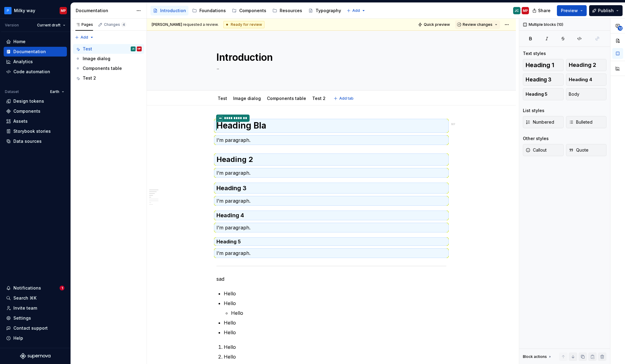  I want to click on h1: Heading Bla, so click(331, 126).